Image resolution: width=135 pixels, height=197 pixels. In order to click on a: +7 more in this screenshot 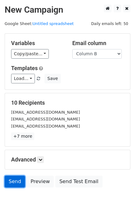, I will do `click(23, 136)`.